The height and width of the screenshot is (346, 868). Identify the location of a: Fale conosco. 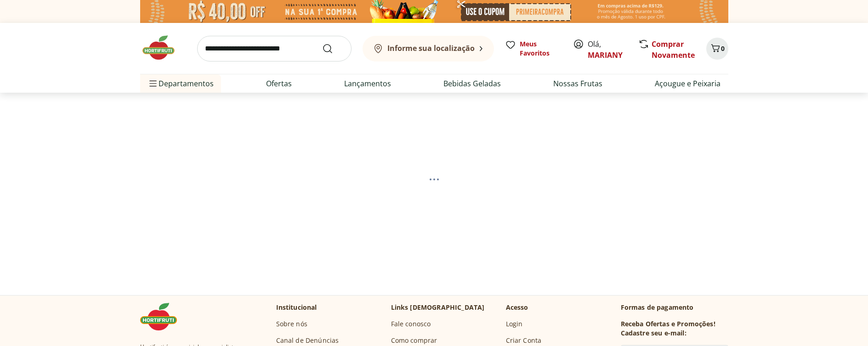
(411, 324).